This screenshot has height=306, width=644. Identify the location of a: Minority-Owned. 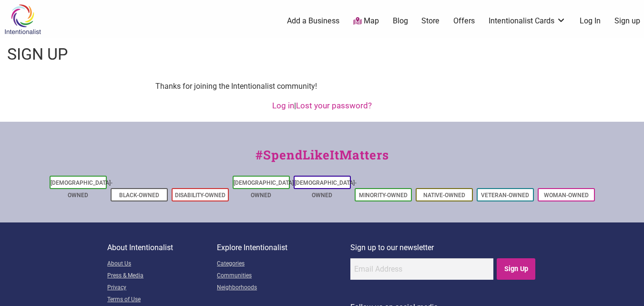
(383, 195).